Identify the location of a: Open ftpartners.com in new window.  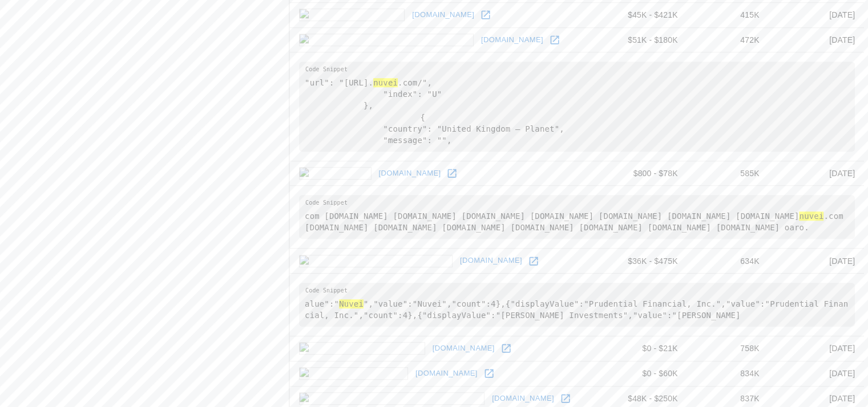
(489, 373).